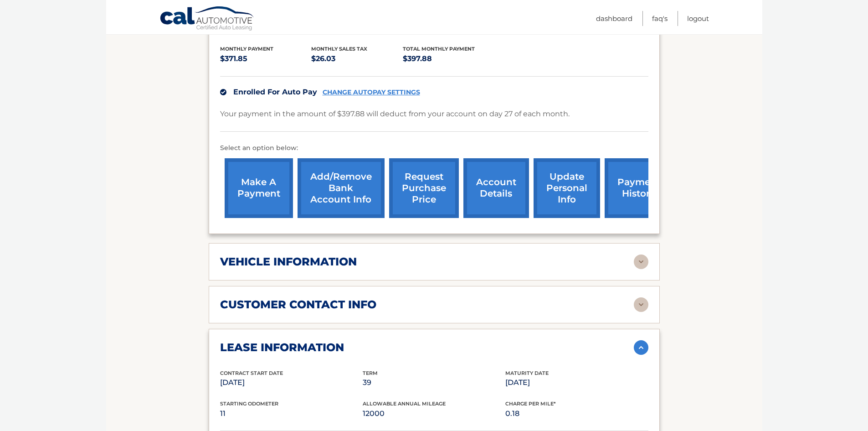  Describe the element at coordinates (208, 19) in the screenshot. I see `a: Cal Automotive` at that location.